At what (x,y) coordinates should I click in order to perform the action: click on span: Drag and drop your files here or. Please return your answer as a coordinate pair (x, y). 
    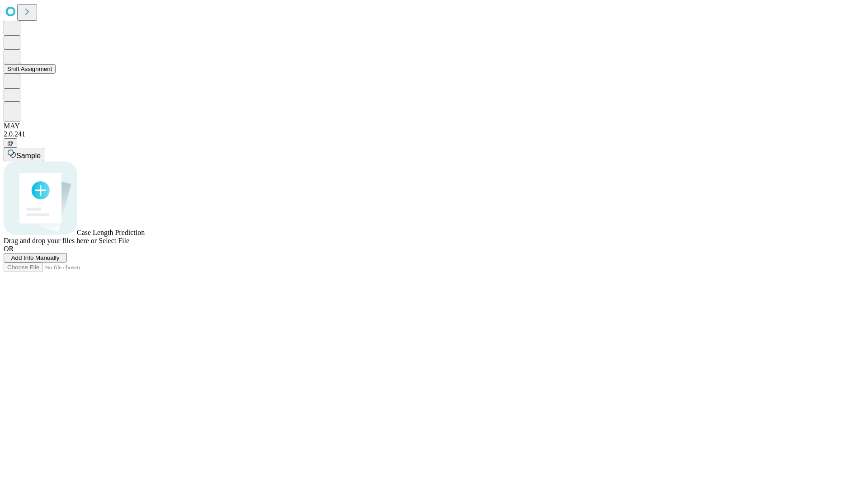
    Looking at the image, I should click on (50, 240).